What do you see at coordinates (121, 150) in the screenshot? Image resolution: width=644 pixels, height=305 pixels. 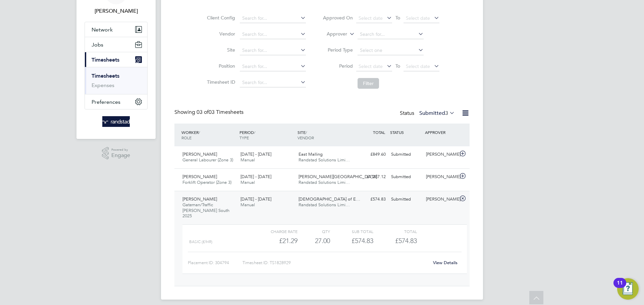 I see `span: Powered by` at bounding box center [121, 150].